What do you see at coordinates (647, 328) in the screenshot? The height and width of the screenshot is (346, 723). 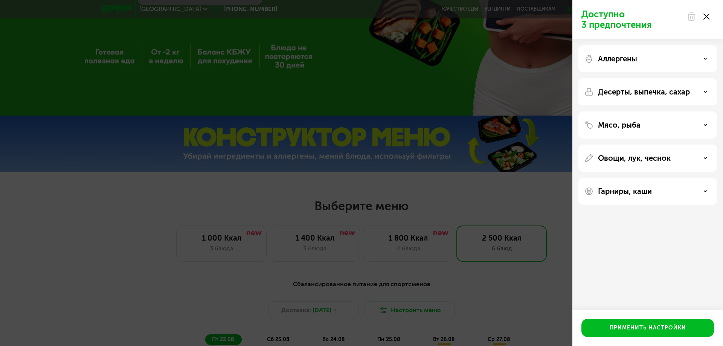 I see `button: Применить настройки` at bounding box center [647, 328].